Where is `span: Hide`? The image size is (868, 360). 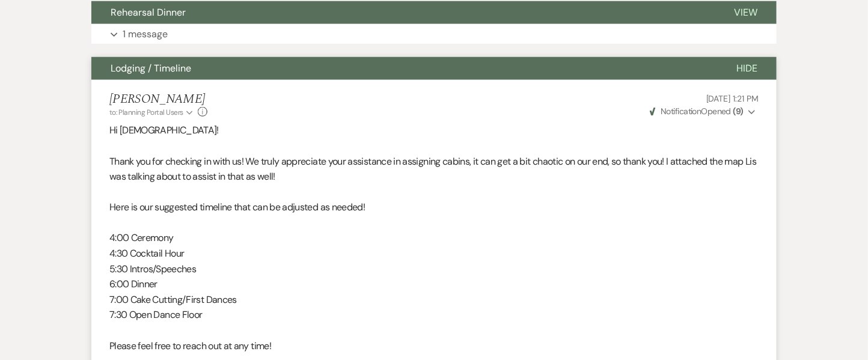
span: Hide is located at coordinates (746, 68).